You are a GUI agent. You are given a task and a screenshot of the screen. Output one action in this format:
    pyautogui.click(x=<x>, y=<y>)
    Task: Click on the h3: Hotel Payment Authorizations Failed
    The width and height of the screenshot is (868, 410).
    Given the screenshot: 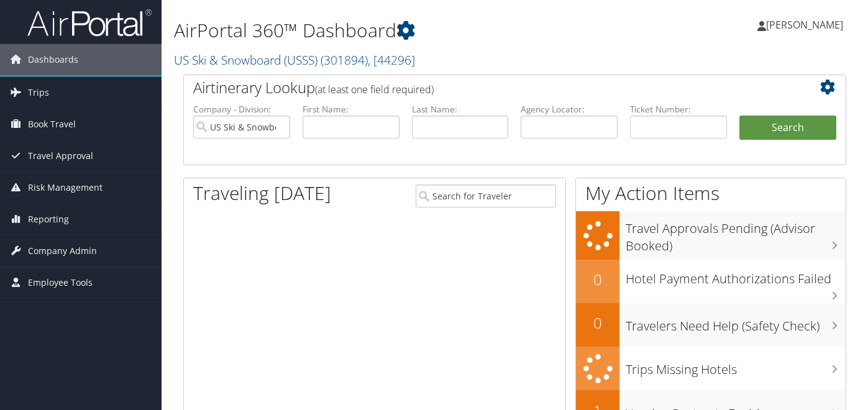 What is the action you would take?
    pyautogui.click(x=736, y=276)
    